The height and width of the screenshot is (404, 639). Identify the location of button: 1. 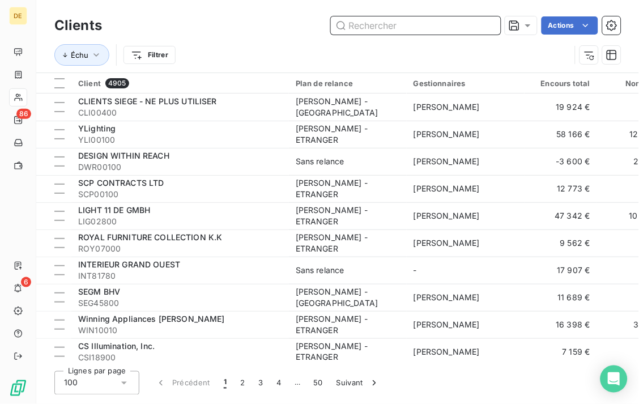
(225, 383).